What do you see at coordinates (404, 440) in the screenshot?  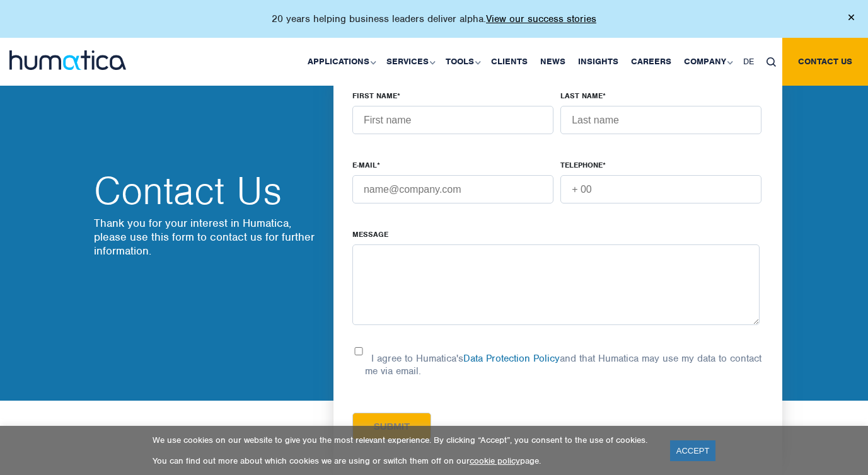 I see `p: We use cookies on our website to give you the most relevant experience. By clicking “Accept”, you...` at bounding box center [404, 440].